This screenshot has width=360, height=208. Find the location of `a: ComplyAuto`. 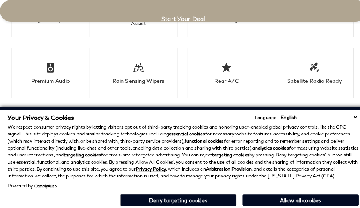

a: ComplyAuto is located at coordinates (45, 182).